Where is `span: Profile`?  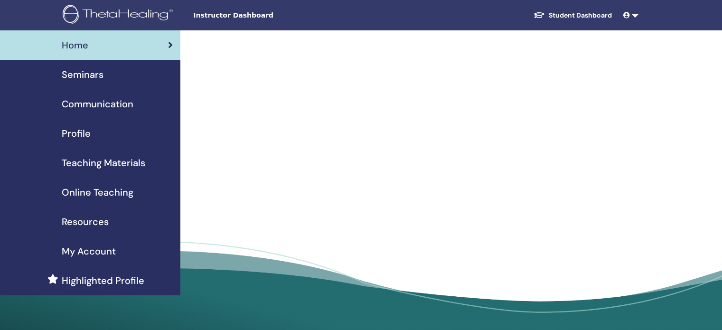 span: Profile is located at coordinates (76, 133).